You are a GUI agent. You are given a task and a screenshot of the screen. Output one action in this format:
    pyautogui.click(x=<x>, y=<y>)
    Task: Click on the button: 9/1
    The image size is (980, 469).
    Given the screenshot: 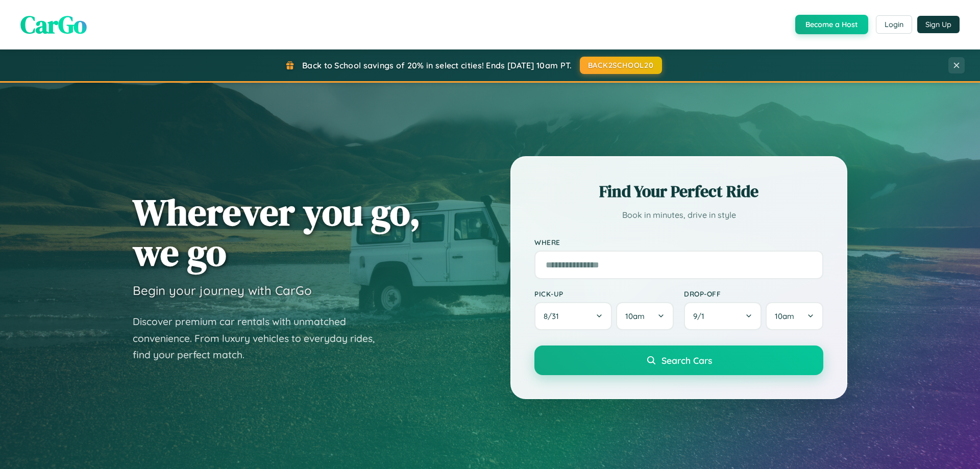 What is the action you would take?
    pyautogui.click(x=723, y=316)
    